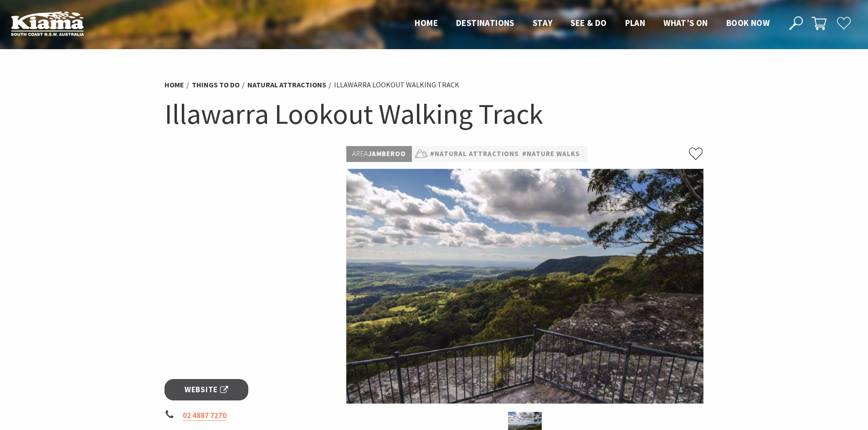 The width and height of the screenshot is (868, 430). I want to click on span: Stay, so click(542, 23).